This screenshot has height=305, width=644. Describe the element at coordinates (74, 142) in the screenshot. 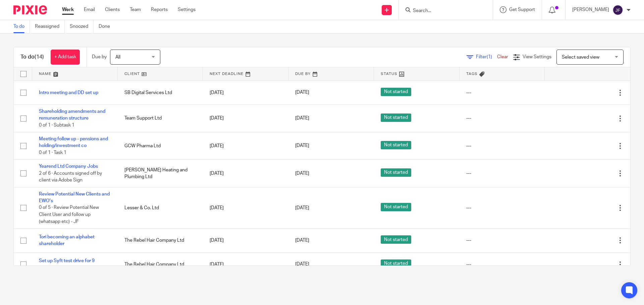

I see `a: Meeting follow up - pensions and holding/investment co` at that location.